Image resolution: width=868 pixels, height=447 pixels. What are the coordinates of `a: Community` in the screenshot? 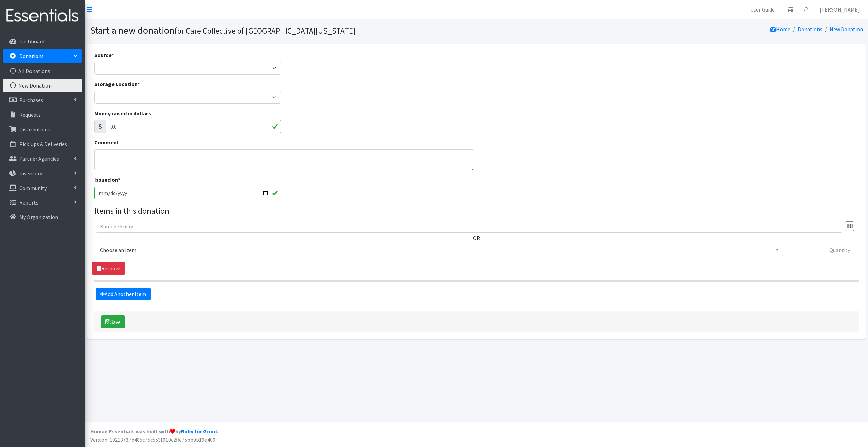 It's located at (42, 188).